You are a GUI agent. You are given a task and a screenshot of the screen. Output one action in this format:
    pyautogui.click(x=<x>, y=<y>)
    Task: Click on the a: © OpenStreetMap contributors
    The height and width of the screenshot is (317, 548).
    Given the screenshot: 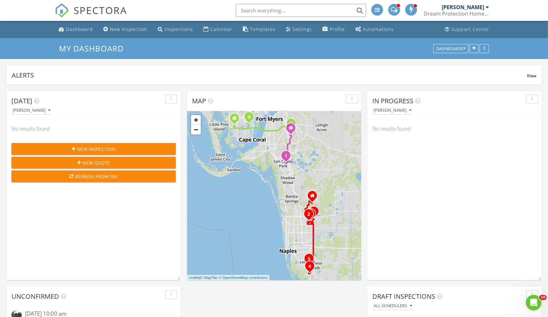 What is the action you would take?
    pyautogui.click(x=243, y=278)
    